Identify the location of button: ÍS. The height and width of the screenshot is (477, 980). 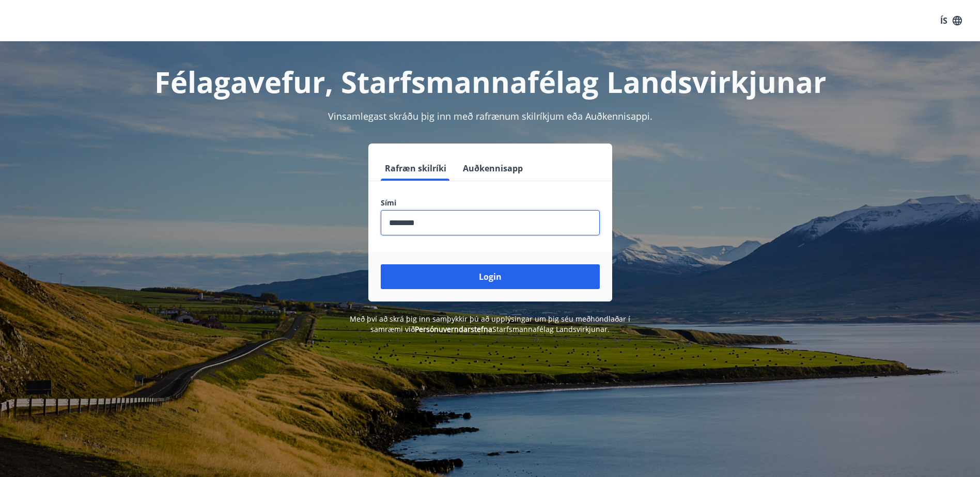
(951, 21).